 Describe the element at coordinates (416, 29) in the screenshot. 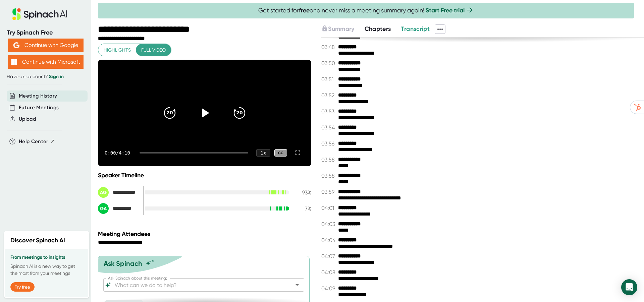

I see `button: Transcript` at that location.